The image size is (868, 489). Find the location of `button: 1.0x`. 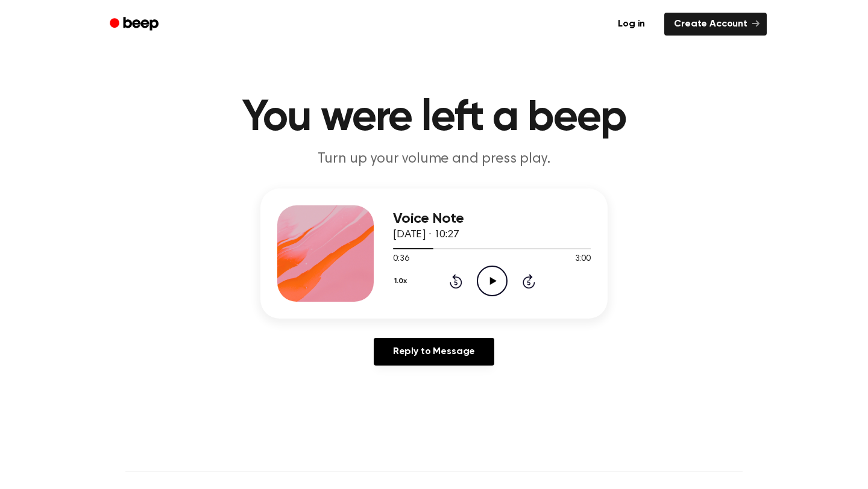

button: 1.0x is located at coordinates (402, 281).